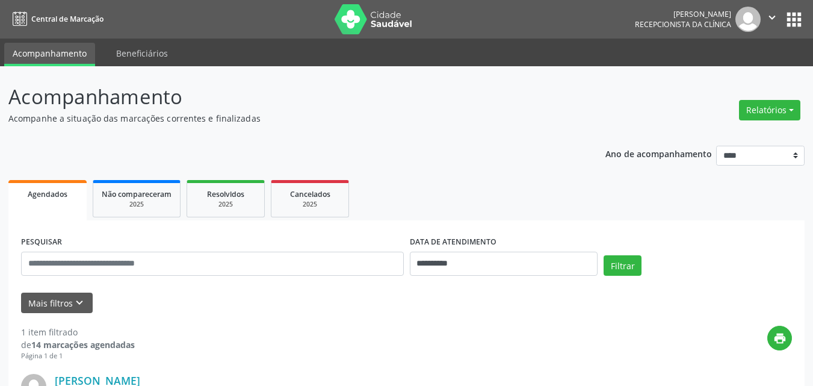  What do you see at coordinates (78, 332) in the screenshot?
I see `div: 1 item filtrado` at bounding box center [78, 332].